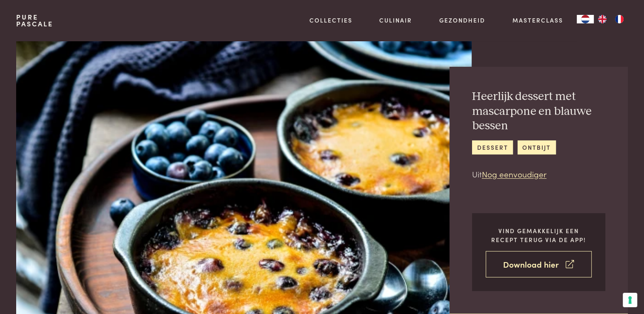  Describe the element at coordinates (619, 19) in the screenshot. I see `a: FR` at that location.